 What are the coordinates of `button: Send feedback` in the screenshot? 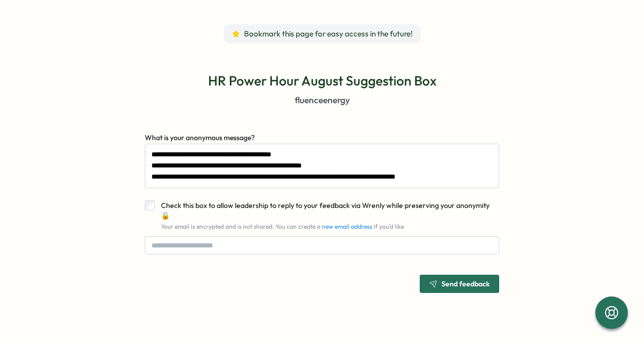 It's located at (460, 284).